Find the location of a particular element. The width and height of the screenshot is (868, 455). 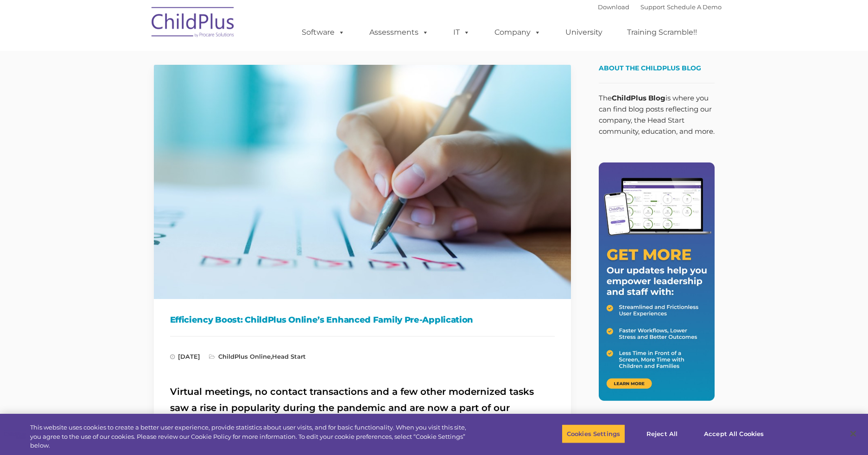

a: IT is located at coordinates (462, 32).